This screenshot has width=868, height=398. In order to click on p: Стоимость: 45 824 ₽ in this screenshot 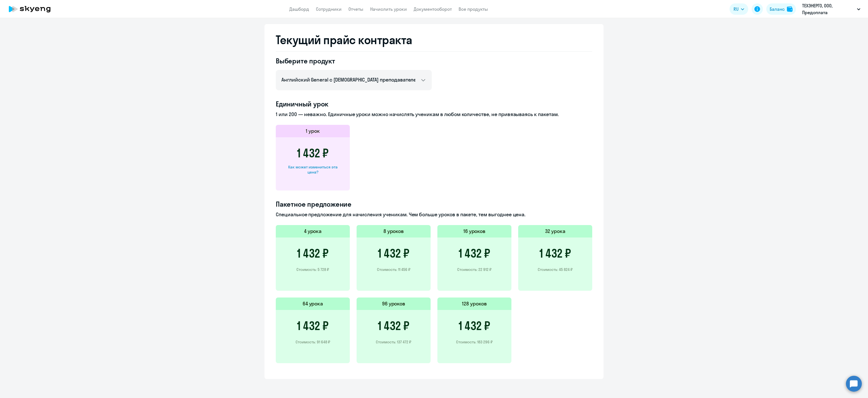, I will do `click(555, 269)`.